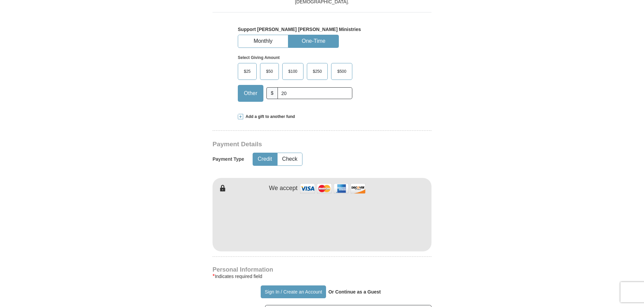  What do you see at coordinates (342, 71) in the screenshot?
I see `span: $500` at bounding box center [342, 71].